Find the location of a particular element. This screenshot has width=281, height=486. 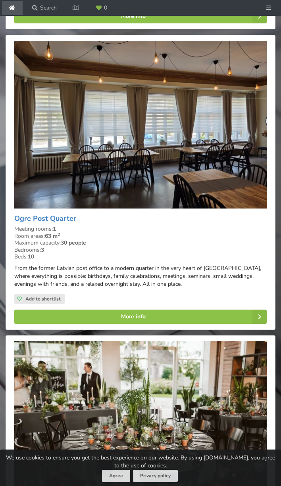

a: Privacy policy is located at coordinates (155, 476).